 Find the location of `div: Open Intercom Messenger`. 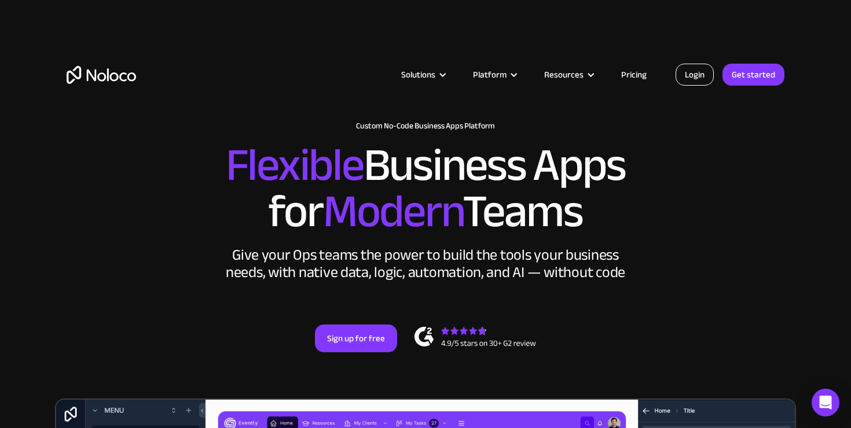

div: Open Intercom Messenger is located at coordinates (825, 403).